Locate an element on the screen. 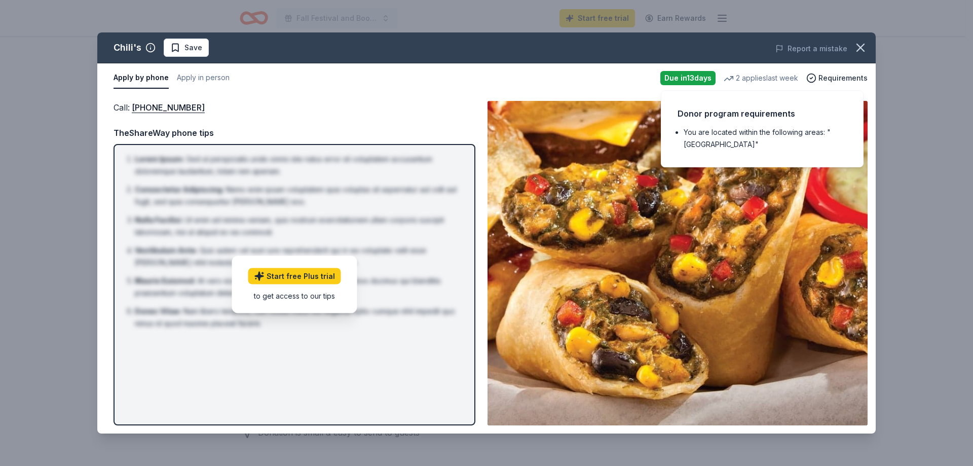 The height and width of the screenshot is (466, 973). span: Donec Vitae : is located at coordinates (158, 311).